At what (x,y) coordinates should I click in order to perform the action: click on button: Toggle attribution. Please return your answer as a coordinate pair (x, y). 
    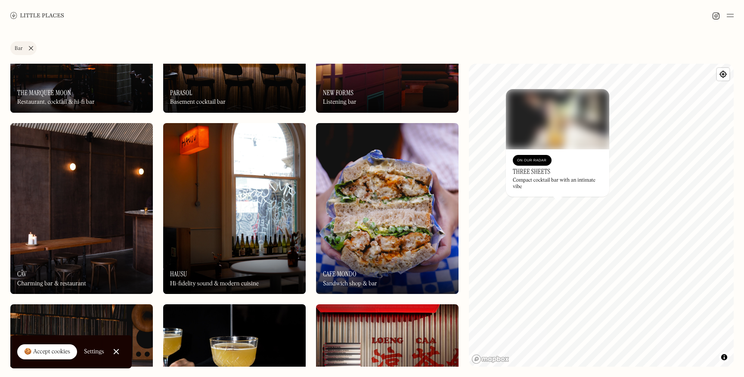
    Looking at the image, I should click on (724, 357).